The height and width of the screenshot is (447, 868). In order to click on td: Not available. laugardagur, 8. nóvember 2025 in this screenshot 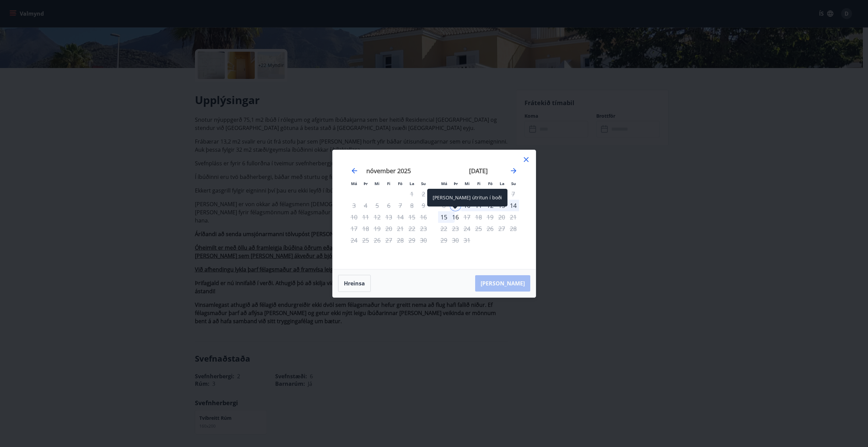, I will do `click(412, 205)`.